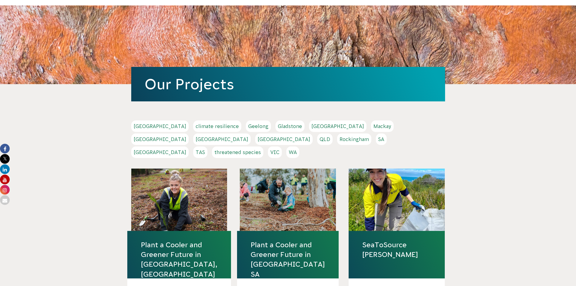 The width and height of the screenshot is (576, 286). Describe the element at coordinates (325, 139) in the screenshot. I see `a: QLD` at that location.